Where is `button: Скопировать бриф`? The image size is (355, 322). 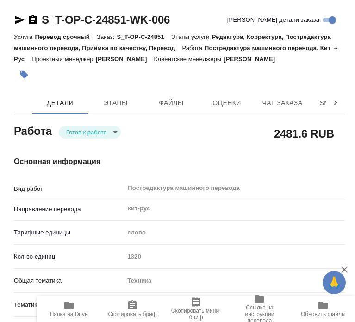
button: Скопировать бриф is located at coordinates (132, 309).